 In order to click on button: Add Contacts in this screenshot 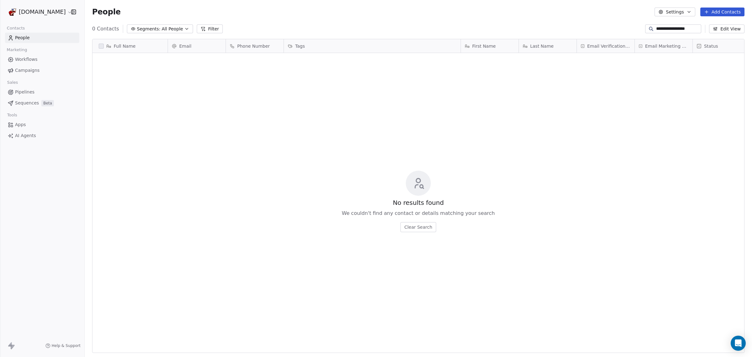, I will do `click(723, 12)`.